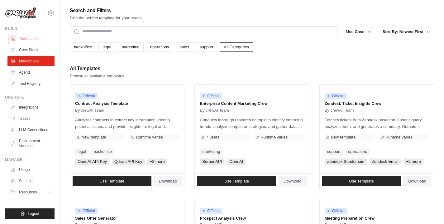 Image resolution: width=444 pixels, height=224 pixels. I want to click on span: Logout, so click(33, 213).